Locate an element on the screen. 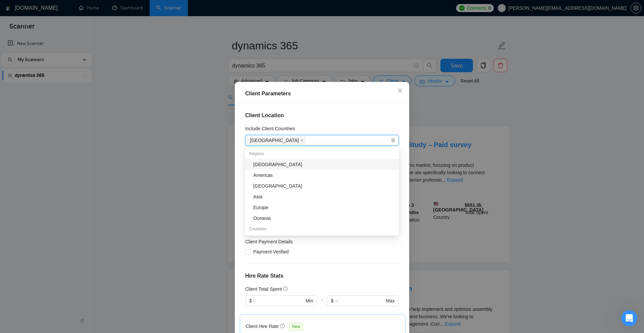 The width and height of the screenshot is (644, 333). h5: Include Client Countries is located at coordinates (270, 129).